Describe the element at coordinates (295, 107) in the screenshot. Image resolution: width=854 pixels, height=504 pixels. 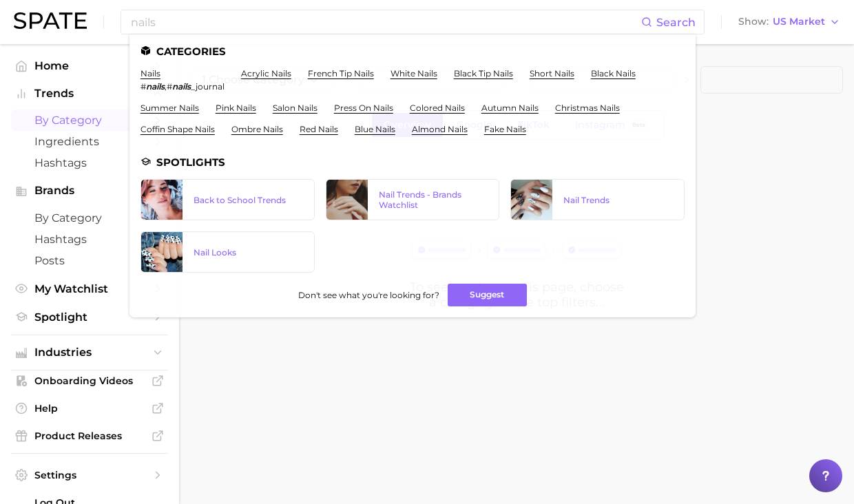
I see `a: salon nails` at that location.